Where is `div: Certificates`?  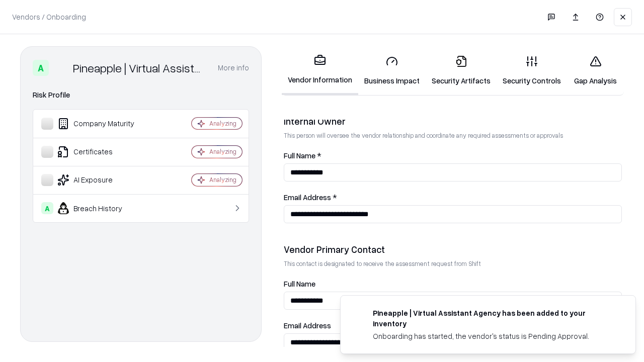
div: Certificates is located at coordinates (101, 152).